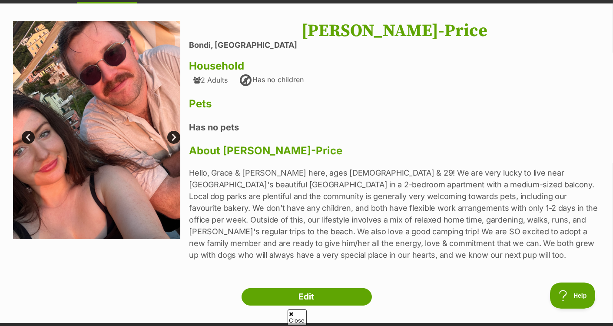 The image size is (613, 326). What do you see at coordinates (271, 80) in the screenshot?
I see `div: Has no children` at bounding box center [271, 80].